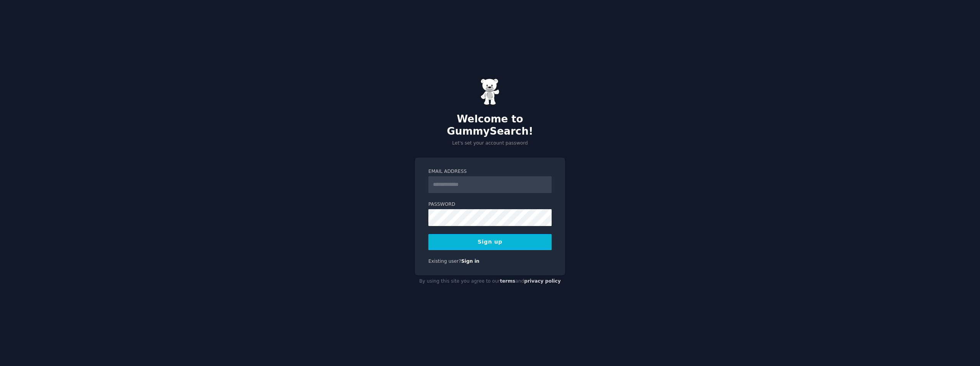 The height and width of the screenshot is (366, 980). I want to click on label: Email Address, so click(490, 172).